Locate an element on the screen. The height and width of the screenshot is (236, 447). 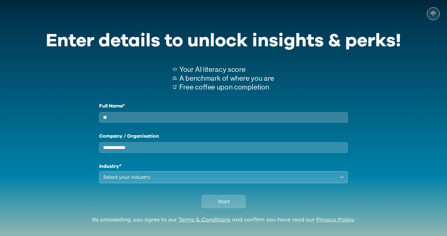
div: Enter details to unlock insights & perks! is located at coordinates (224, 41).